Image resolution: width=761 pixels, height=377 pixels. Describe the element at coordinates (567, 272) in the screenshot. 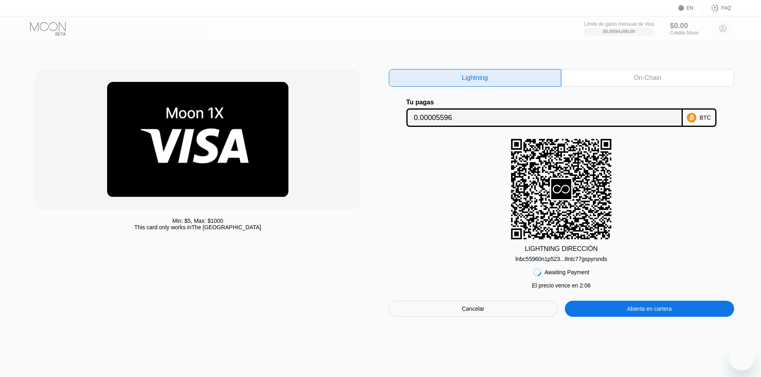

I see `div: Awaiting Payment` at that location.